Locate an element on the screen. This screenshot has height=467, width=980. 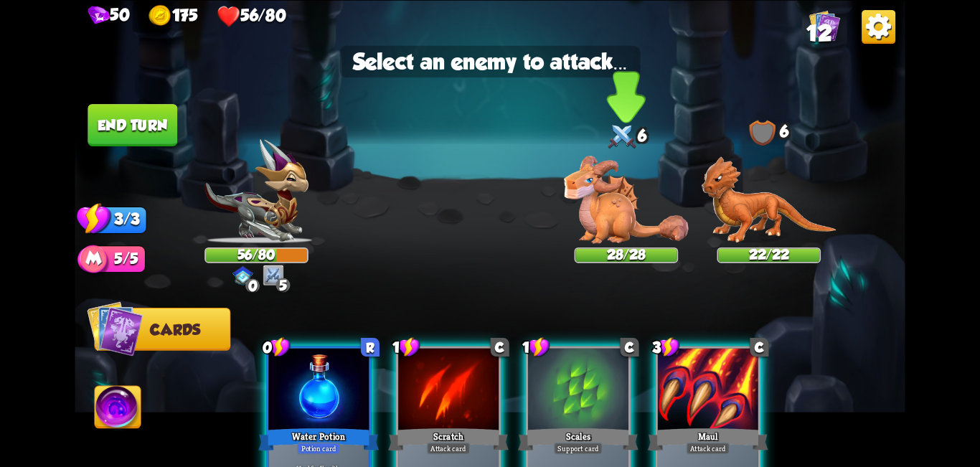
img: Clay_Dragon.png is located at coordinates (626, 199).